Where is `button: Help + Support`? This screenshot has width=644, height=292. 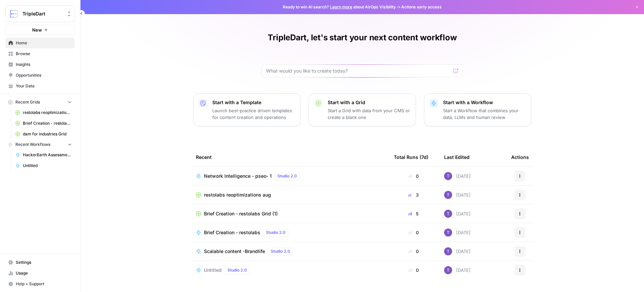
button: Help + Support is located at coordinates (40, 284).